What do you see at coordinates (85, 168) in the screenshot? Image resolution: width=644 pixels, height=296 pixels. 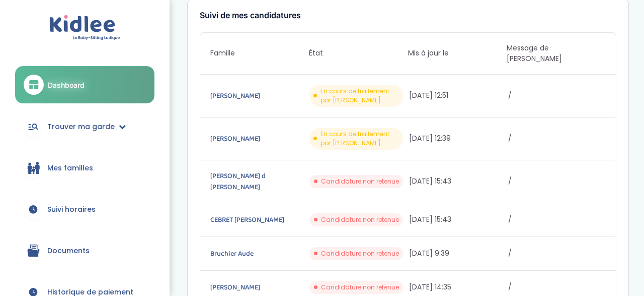 I see `a: Mes familles` at bounding box center [85, 168].